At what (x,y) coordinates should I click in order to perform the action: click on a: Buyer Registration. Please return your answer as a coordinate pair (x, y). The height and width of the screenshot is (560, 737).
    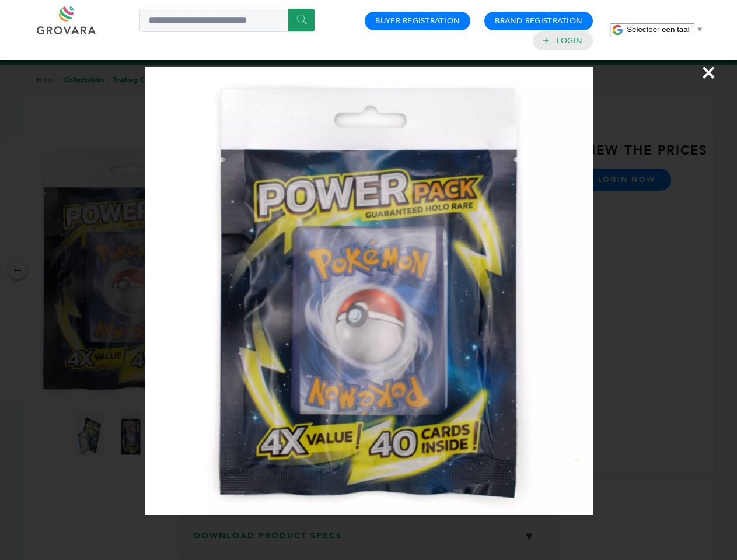
    Looking at the image, I should click on (417, 21).